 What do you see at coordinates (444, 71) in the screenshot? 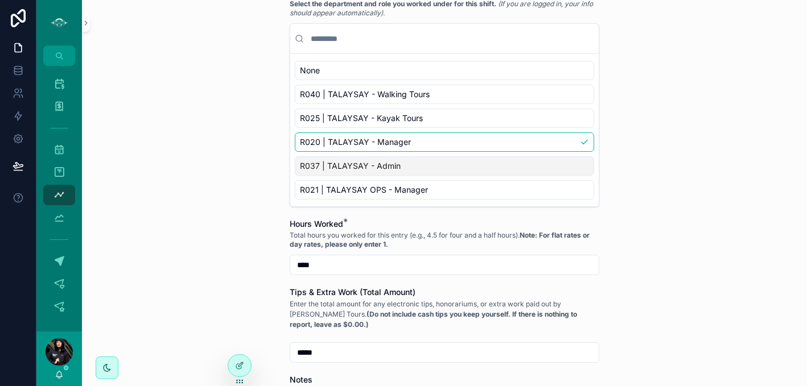
I see `div: None` at bounding box center [444, 71].